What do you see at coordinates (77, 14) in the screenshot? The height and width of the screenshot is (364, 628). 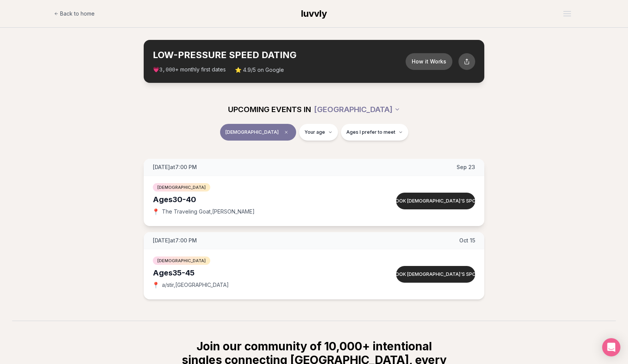 I see `span: Back to home` at bounding box center [77, 14].